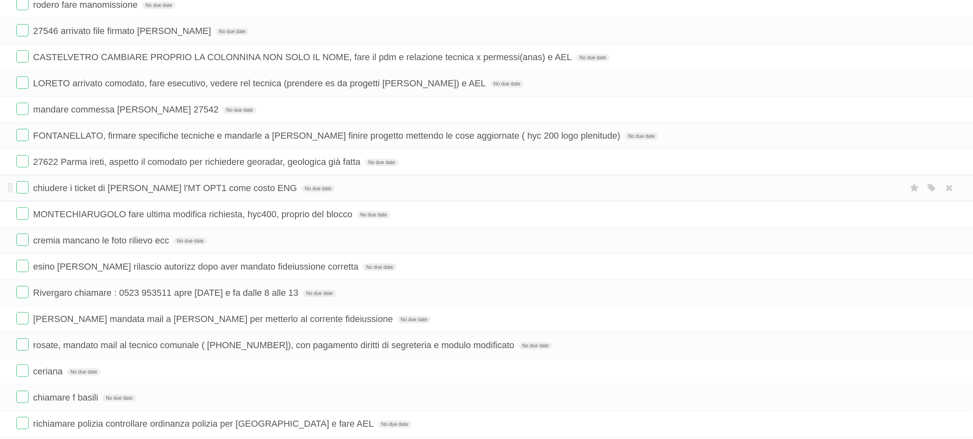 The image size is (973, 439). Describe the element at coordinates (102, 240) in the screenshot. I see `span: cremia mancano le foto rilievo ecc` at that location.